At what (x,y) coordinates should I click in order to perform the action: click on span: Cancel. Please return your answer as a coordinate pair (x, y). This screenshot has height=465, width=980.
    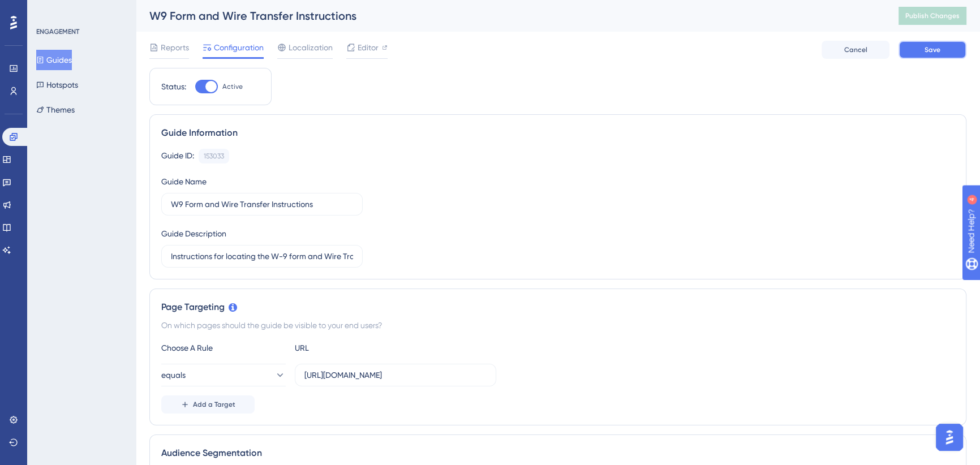
    Looking at the image, I should click on (855, 50).